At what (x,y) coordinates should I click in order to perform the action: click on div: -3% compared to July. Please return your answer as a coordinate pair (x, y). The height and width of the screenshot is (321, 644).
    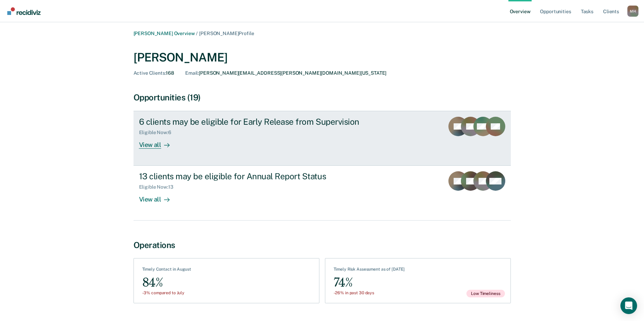
    Looking at the image, I should click on (167, 293).